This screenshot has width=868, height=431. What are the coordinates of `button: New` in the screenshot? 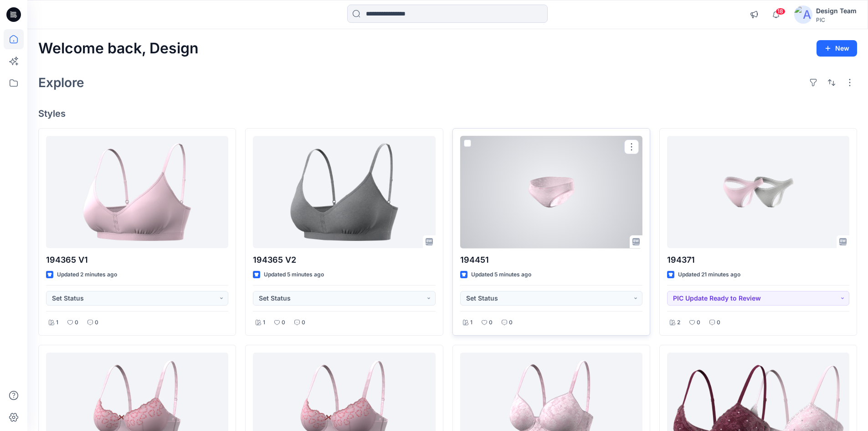 It's located at (837, 48).